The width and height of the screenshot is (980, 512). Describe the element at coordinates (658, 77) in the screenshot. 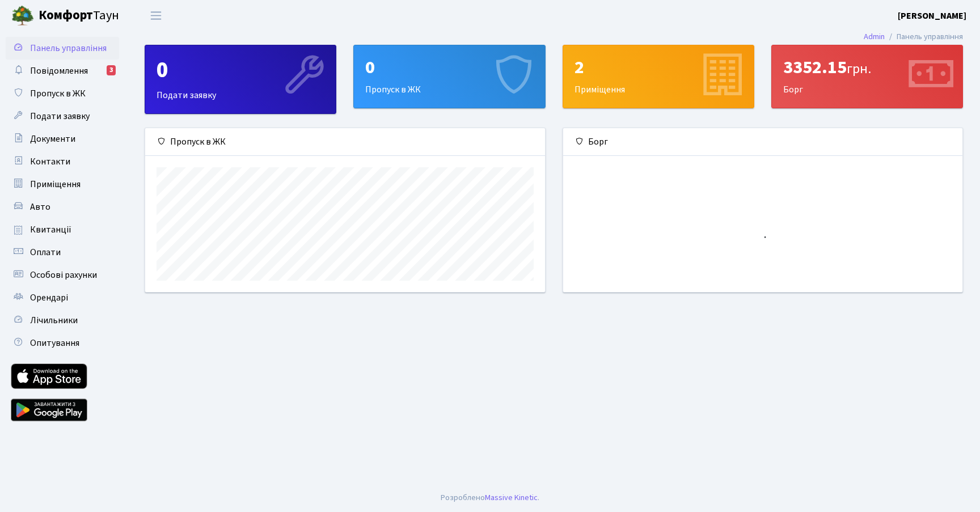

I see `div: Приміщення` at that location.